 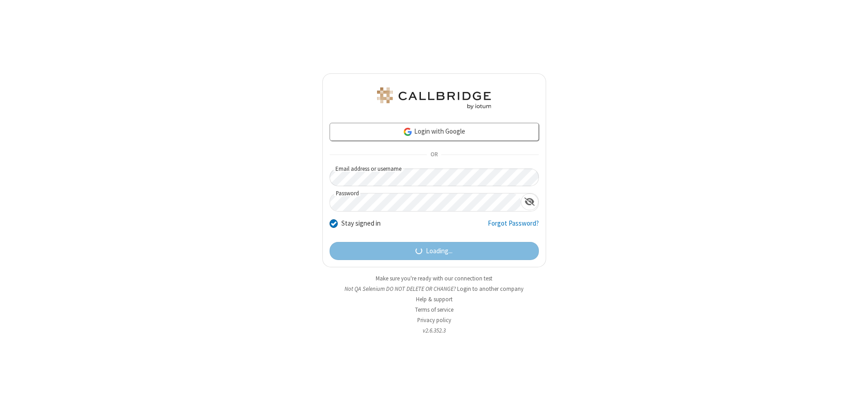 I want to click on label: Stay signed in, so click(x=361, y=223).